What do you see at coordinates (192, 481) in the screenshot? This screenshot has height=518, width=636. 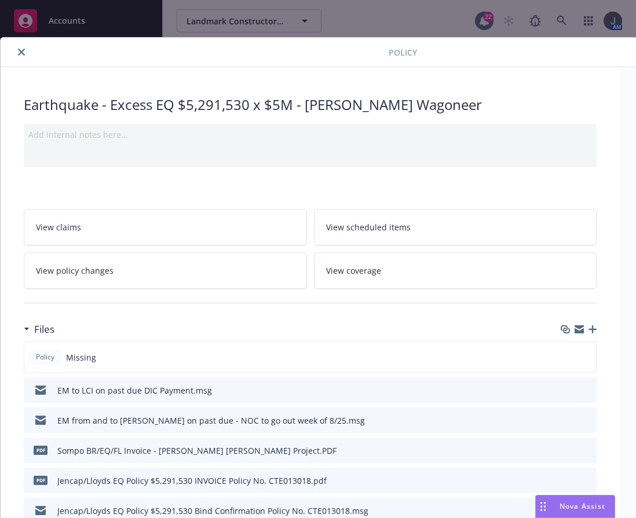 I see `div: Jencap/Lloyds EQ Policy $5,291,530 INVOICE Policy No. CTE013018.pdf` at bounding box center [192, 481].